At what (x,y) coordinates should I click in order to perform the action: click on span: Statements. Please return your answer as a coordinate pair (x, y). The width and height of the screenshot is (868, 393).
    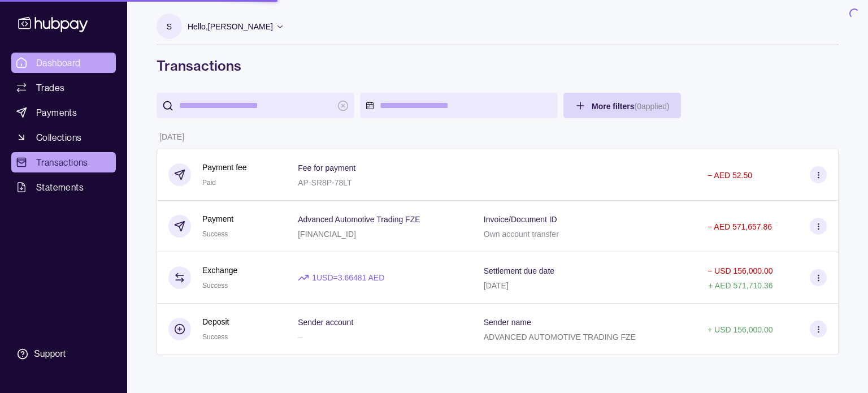
    Looking at the image, I should click on (60, 187).